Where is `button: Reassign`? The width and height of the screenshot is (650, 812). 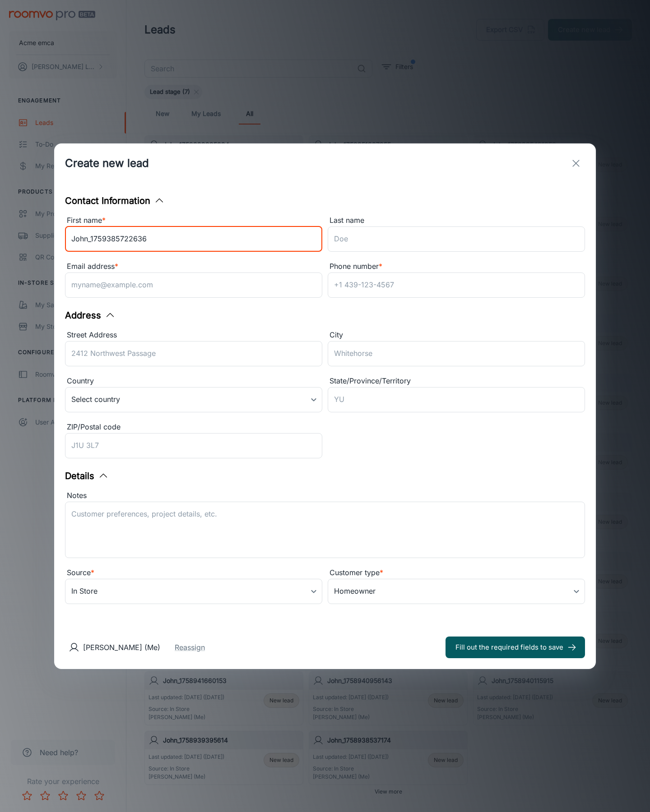 button: Reassign is located at coordinates (190, 647).